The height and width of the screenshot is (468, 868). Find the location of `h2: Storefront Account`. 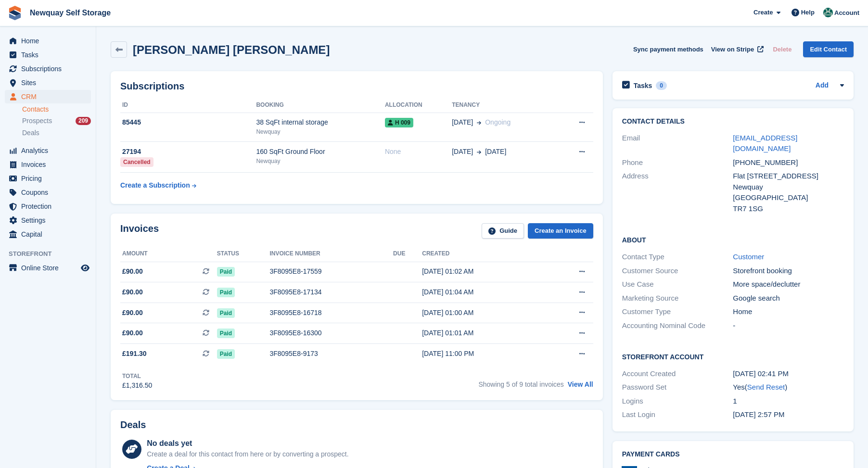

h2: Storefront Account is located at coordinates (733, 356).